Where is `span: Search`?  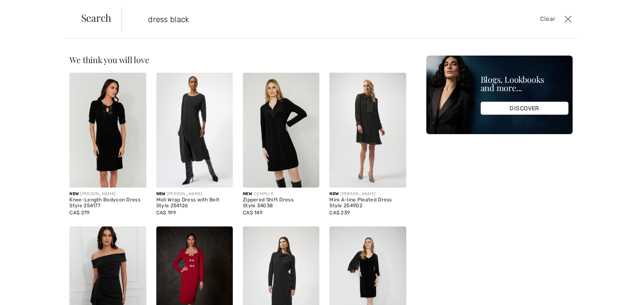 span: Search is located at coordinates (96, 18).